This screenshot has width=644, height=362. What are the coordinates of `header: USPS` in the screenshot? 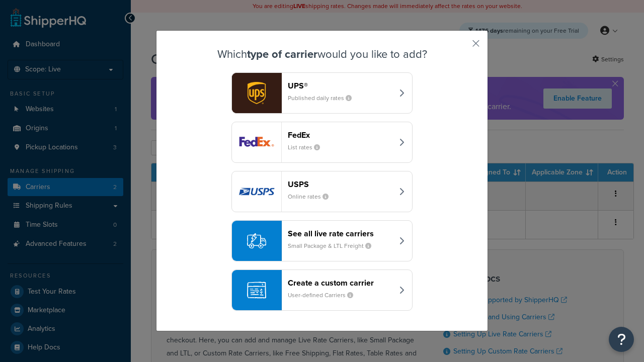 It's located at (340, 184).